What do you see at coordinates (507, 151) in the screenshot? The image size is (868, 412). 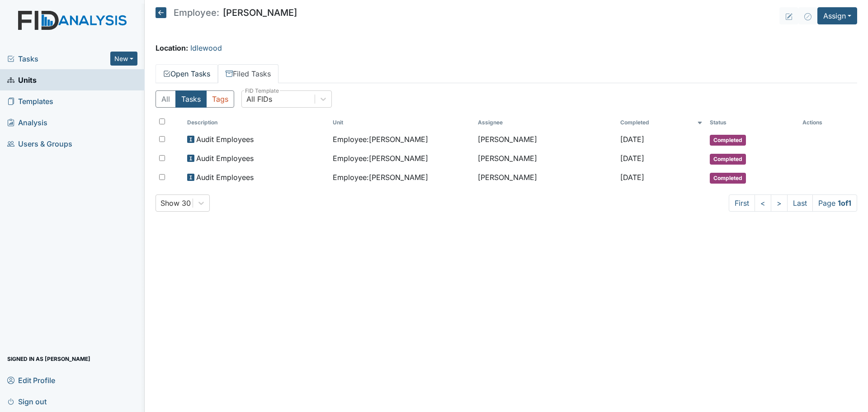 I see `div: Filed Tasks` at bounding box center [507, 151].